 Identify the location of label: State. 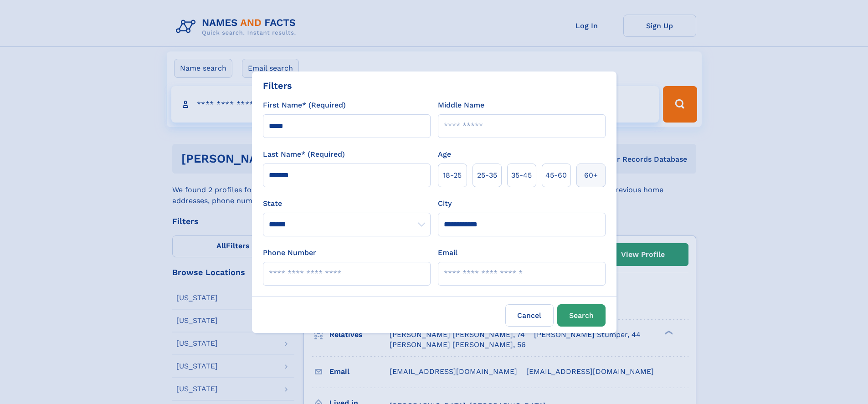
(347, 203).